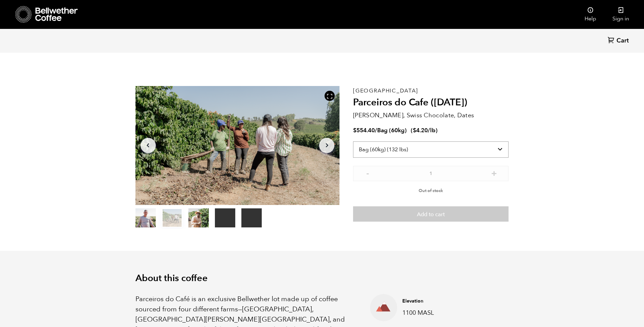  What do you see at coordinates (618, 41) in the screenshot?
I see `a: Cart` at bounding box center [618, 41].